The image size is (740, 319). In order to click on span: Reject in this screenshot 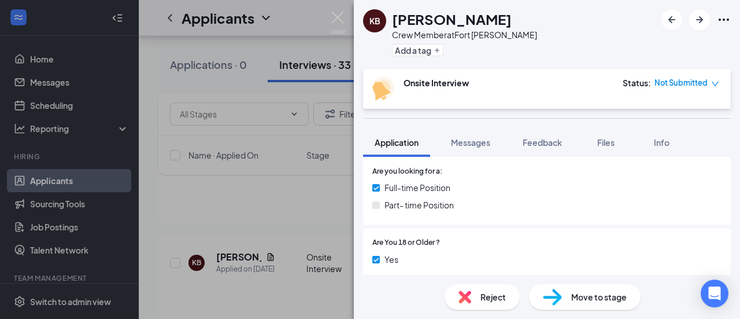, I will do `click(493, 297)`.